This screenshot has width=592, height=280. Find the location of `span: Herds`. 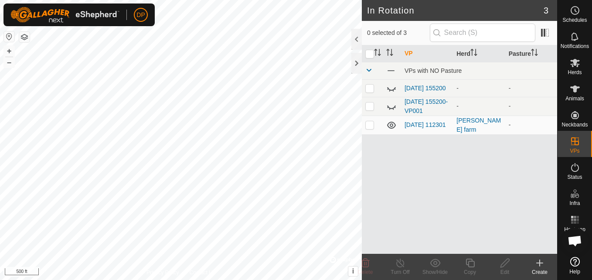

span: Herds is located at coordinates (574, 72).